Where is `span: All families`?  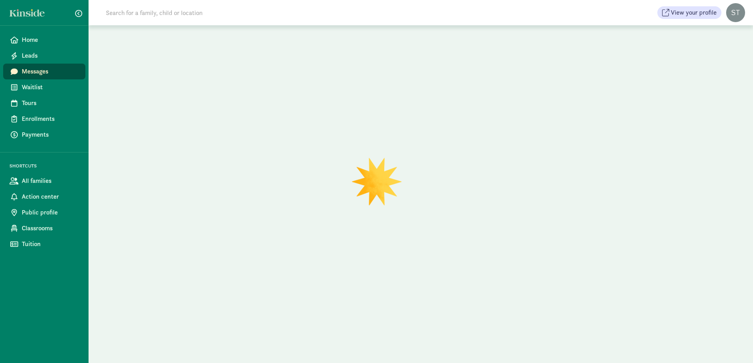 span: All families is located at coordinates (50, 181).